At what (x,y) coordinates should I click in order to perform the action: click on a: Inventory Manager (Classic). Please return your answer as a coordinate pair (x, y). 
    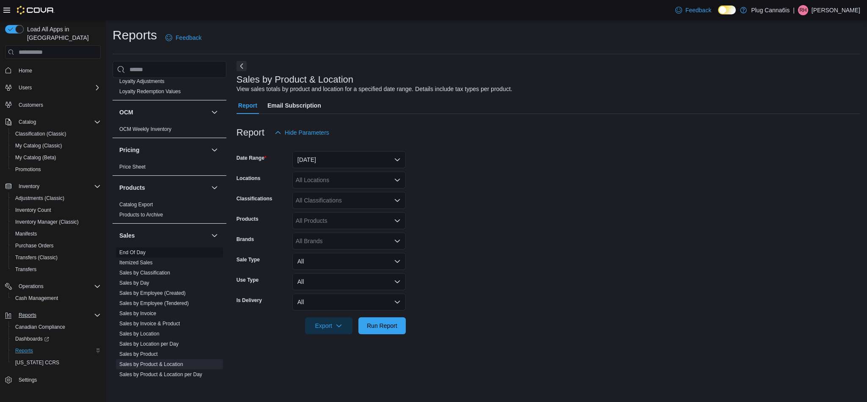
    Looking at the image, I should click on (47, 222).